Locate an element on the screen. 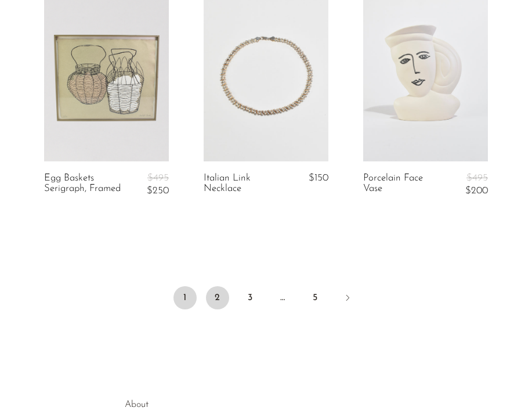 The image size is (532, 411). a: 2 is located at coordinates (218, 298).